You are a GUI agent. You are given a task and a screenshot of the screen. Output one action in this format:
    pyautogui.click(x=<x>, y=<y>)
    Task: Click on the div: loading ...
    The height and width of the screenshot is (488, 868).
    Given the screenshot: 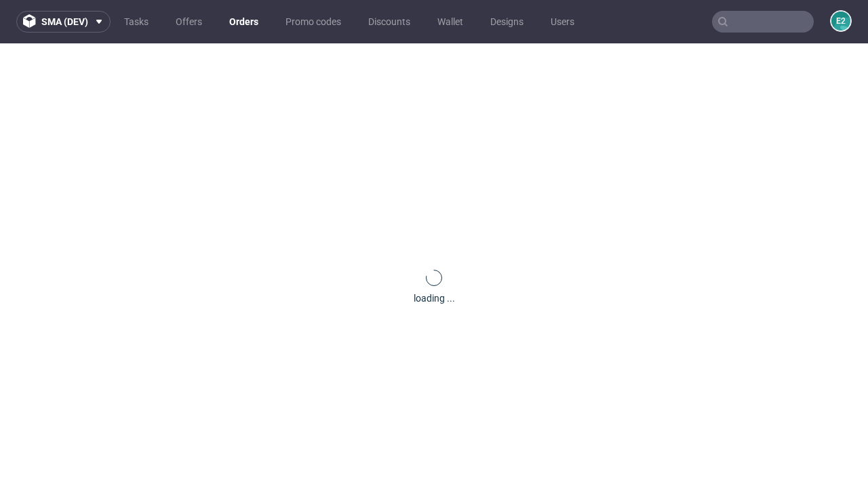 What is the action you would take?
    pyautogui.click(x=434, y=298)
    